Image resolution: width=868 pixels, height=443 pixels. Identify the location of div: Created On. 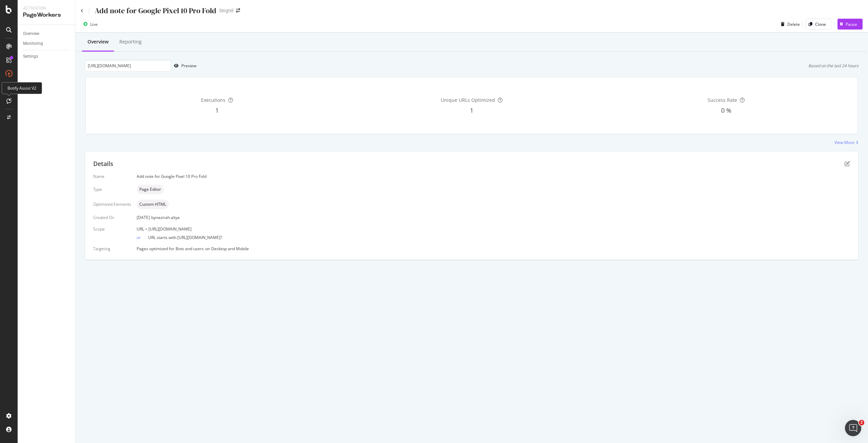
(112, 217).